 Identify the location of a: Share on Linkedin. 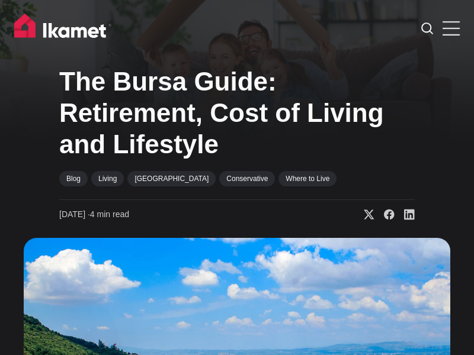
(404, 215).